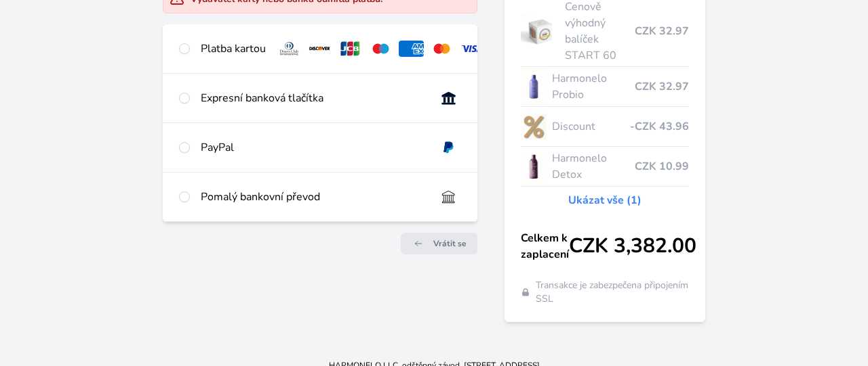  I want to click on span: Discount, so click(590, 126).